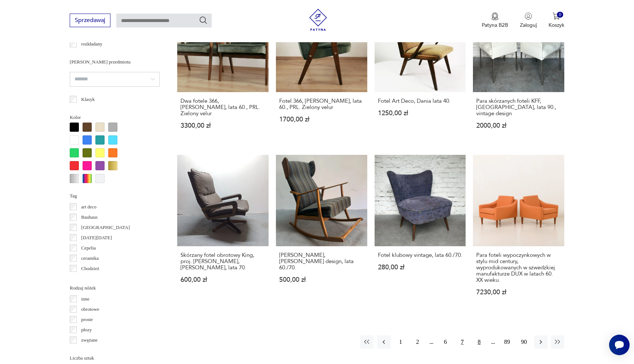  Describe the element at coordinates (114, 196) in the screenshot. I see `p: Tag` at that location.